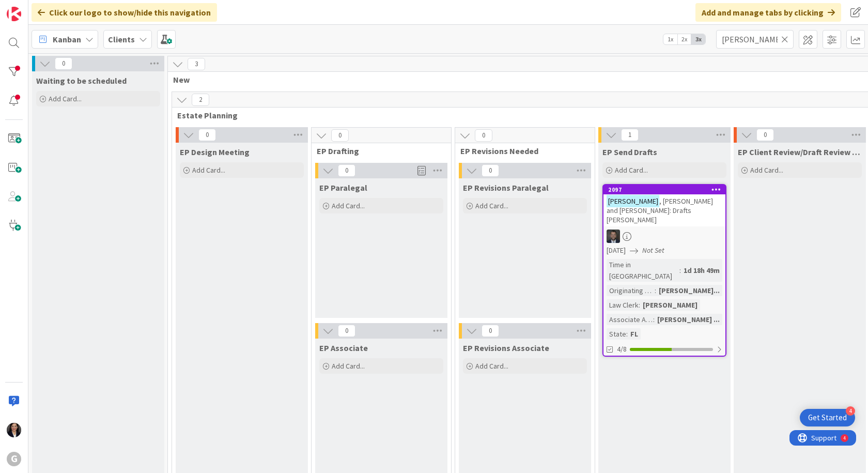 Image resolution: width=868 pixels, height=473 pixels. Describe the element at coordinates (622, 349) in the screenshot. I see `span: 4/8` at that location.